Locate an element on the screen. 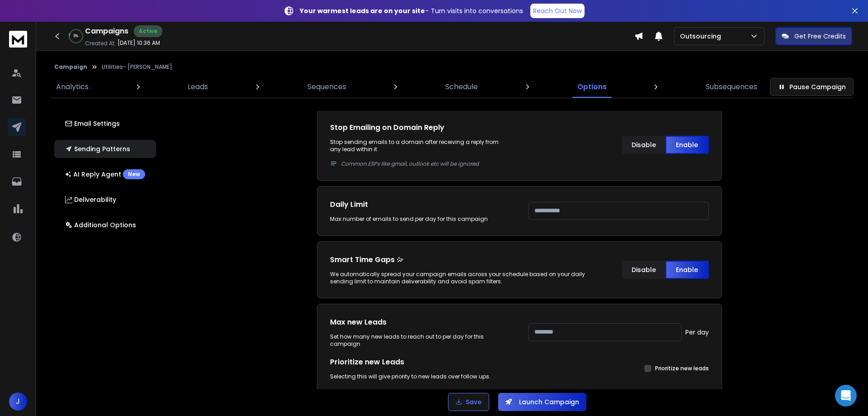  p: Common ESPs like gmail, outlook etc will be ignored is located at coordinates (425, 163).